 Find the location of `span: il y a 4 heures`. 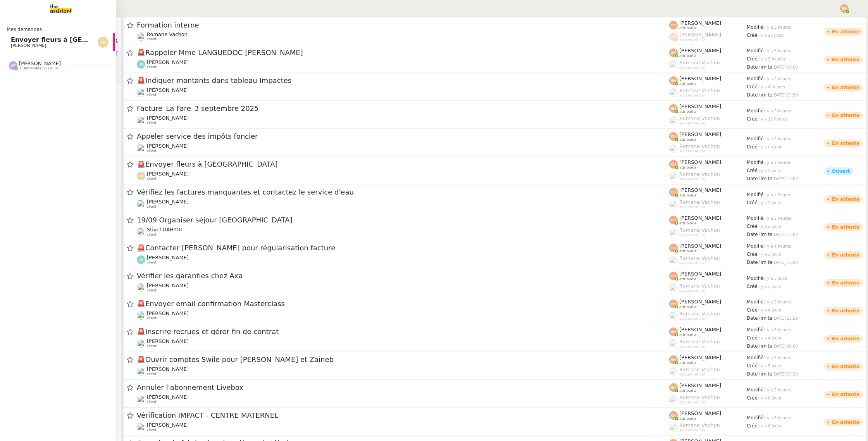

span: il y a 4 heures is located at coordinates (771, 86).